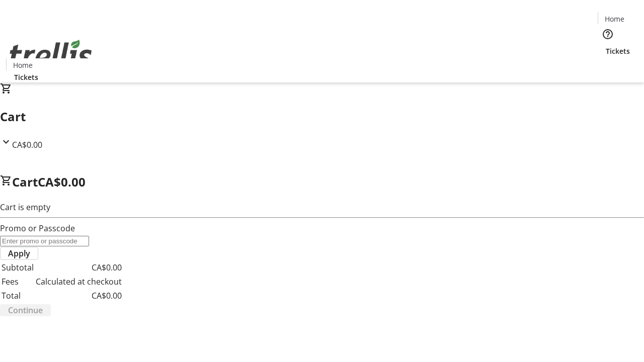 The width and height of the screenshot is (644, 362). Describe the element at coordinates (18, 267) in the screenshot. I see `td: Subtotal` at that location.